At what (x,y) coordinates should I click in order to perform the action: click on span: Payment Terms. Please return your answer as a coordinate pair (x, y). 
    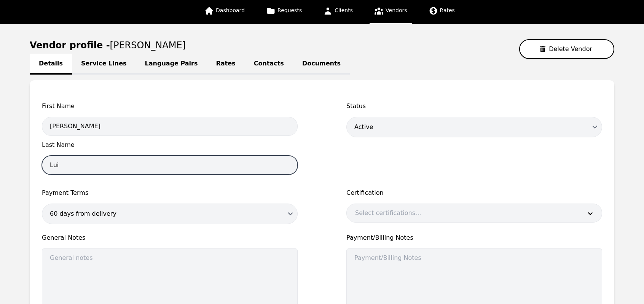
    Looking at the image, I should click on (170, 193).